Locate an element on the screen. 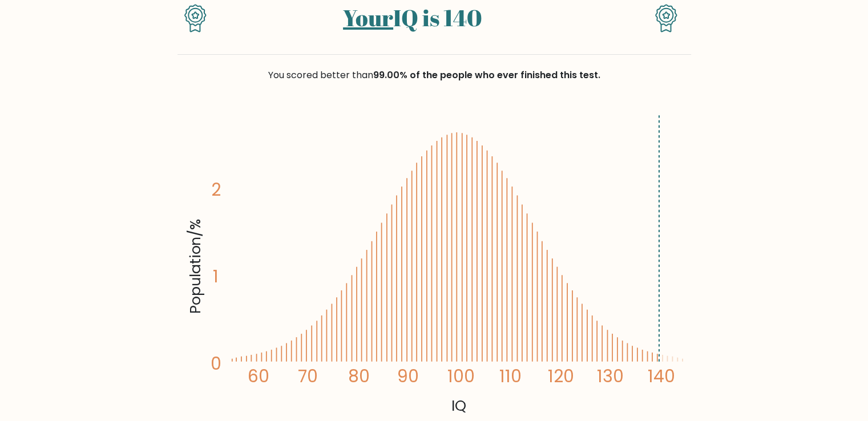 Image resolution: width=868 pixels, height=421 pixels. div: You scored better than is located at coordinates (434, 75).